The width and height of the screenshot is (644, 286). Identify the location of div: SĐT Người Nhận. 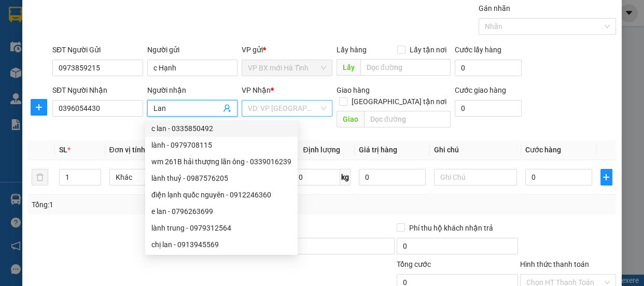
(97, 90).